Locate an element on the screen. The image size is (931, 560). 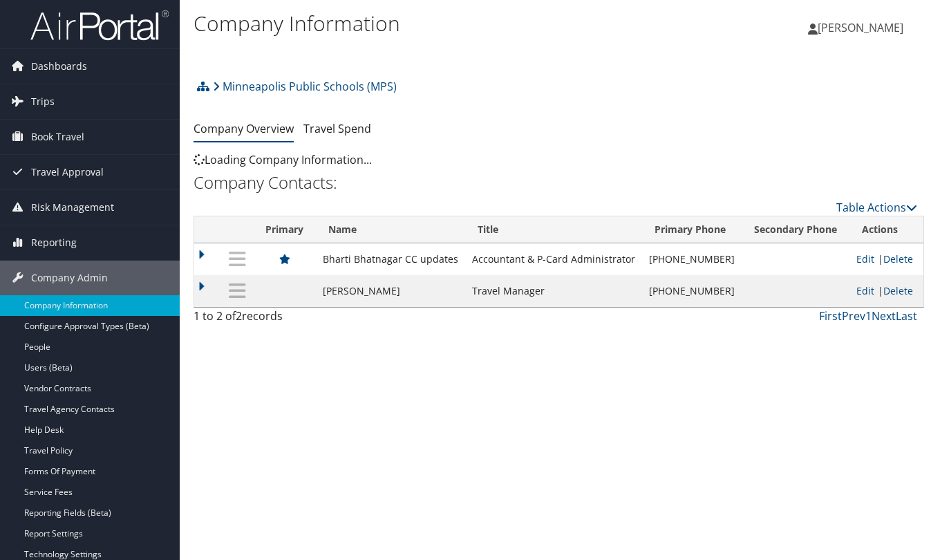
td: Travel Manager is located at coordinates (554, 291).